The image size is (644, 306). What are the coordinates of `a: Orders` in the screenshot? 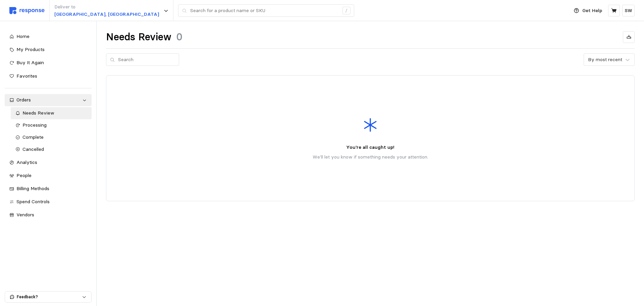 It's located at (48, 100).